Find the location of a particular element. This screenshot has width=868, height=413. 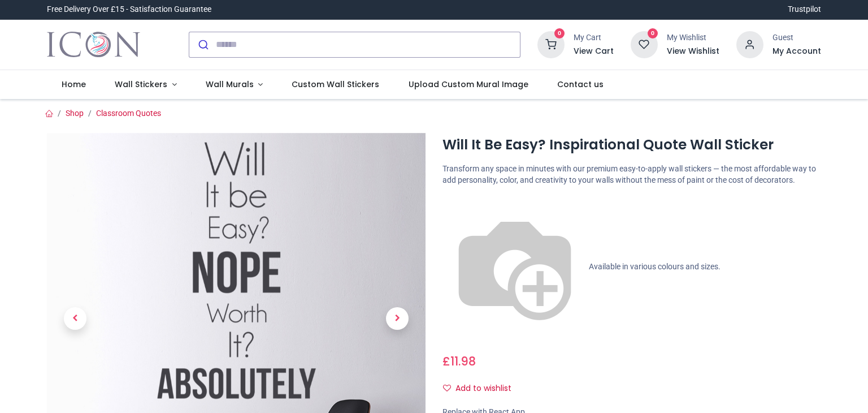

h6: My Account is located at coordinates (797, 51).